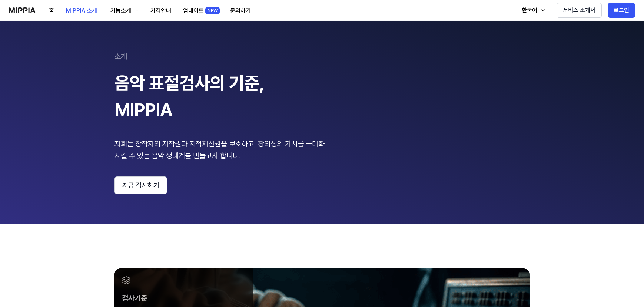 The height and width of the screenshot is (307, 644). What do you see at coordinates (579, 10) in the screenshot?
I see `a: 서비스 소개서` at bounding box center [579, 10].